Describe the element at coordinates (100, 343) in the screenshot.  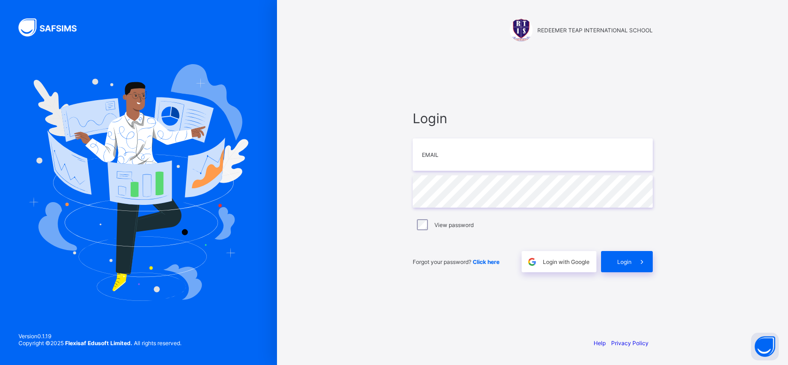
I see `span: Copyright © 2025 All rights reserved.` at that location.